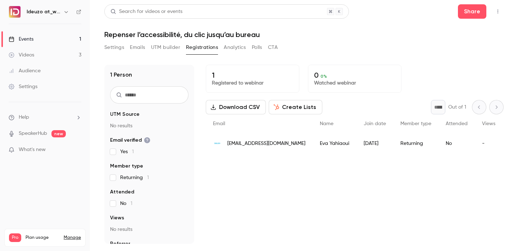 Image resolution: width=518 pixels, height=251 pixels. I want to click on p: Watched webinar, so click(355, 83).